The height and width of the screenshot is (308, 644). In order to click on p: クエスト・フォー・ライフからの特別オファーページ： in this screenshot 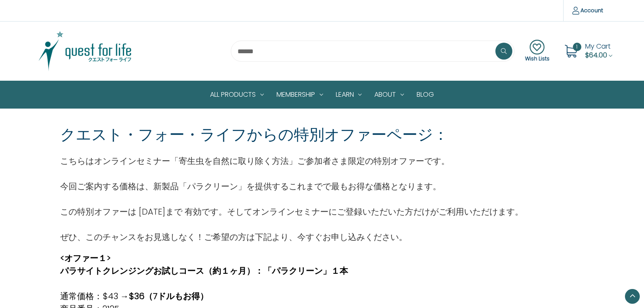, I will do `click(254, 135)`.